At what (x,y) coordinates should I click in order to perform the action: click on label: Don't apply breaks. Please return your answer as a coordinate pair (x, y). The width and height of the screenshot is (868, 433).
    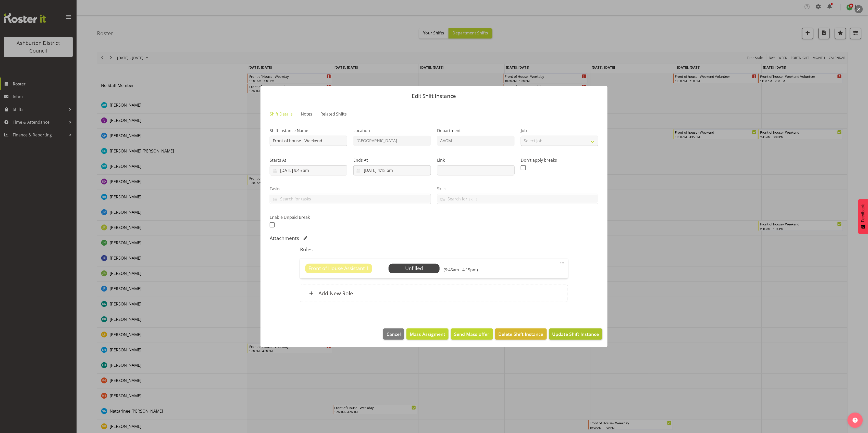
    Looking at the image, I should click on (560, 160).